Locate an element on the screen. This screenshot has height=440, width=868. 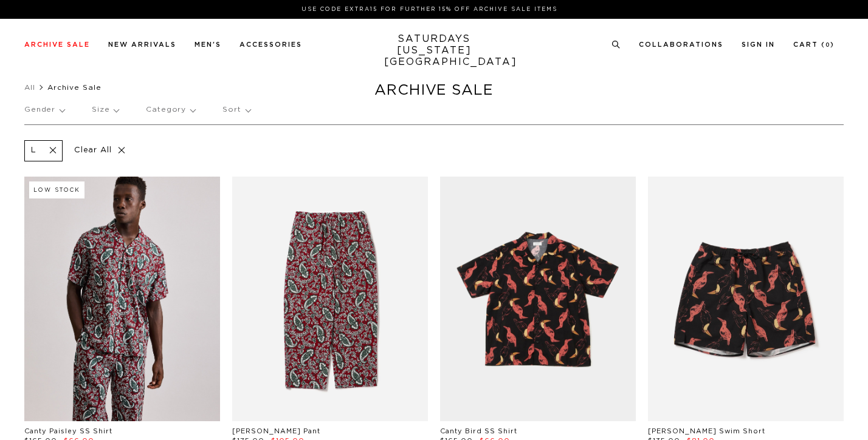
a: Cart (0) is located at coordinates (814, 44).